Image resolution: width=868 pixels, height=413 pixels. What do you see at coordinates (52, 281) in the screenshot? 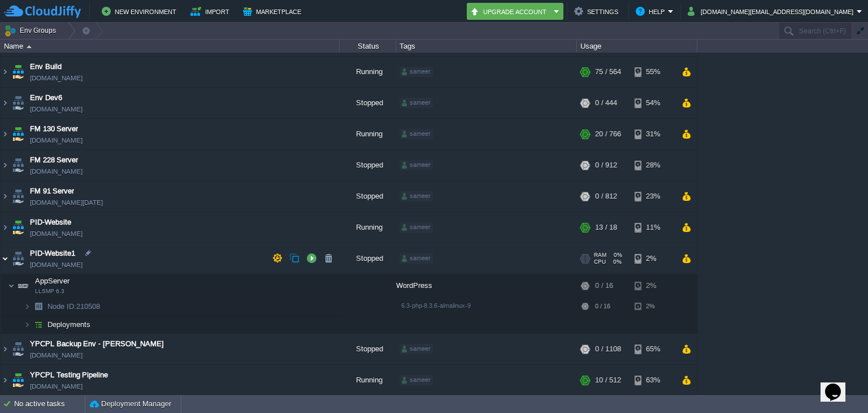
I see `a: AppServerLLSMP 6.3` at bounding box center [52, 281].